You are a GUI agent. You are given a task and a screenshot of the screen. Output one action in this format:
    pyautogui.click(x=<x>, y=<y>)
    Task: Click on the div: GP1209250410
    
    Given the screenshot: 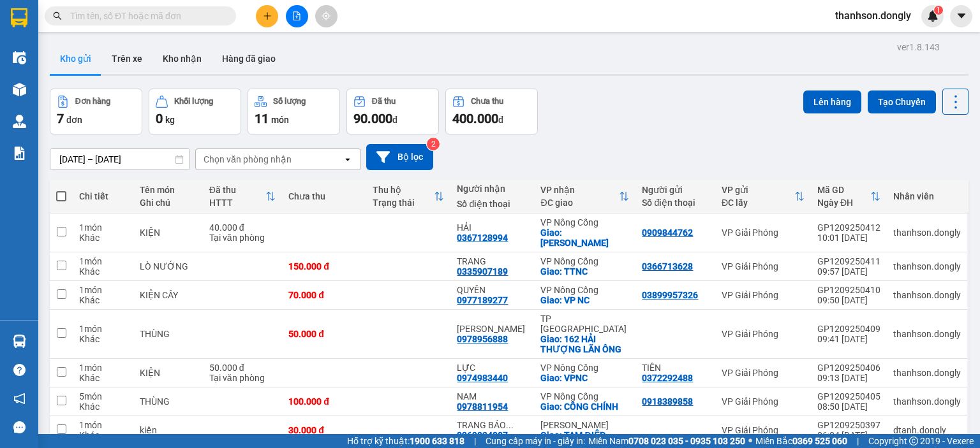 What is the action you would take?
    pyautogui.click(x=848, y=290)
    